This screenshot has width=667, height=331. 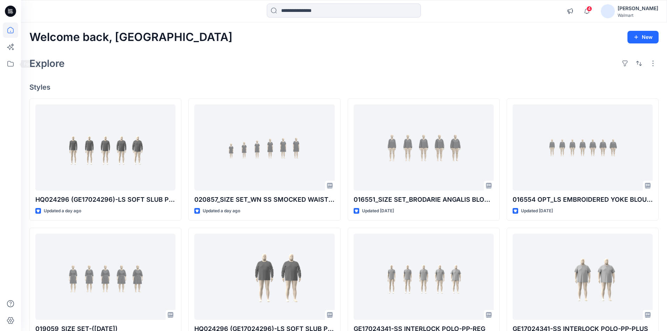 I want to click on a: 016554 OPT_LS EMBROIDERED YOKE BLOUSE 01-08-2025, so click(x=583, y=147).